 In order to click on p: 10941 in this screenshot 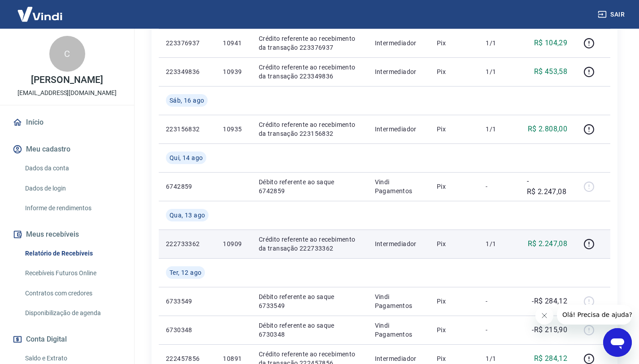, I will do `click(233, 43)`.